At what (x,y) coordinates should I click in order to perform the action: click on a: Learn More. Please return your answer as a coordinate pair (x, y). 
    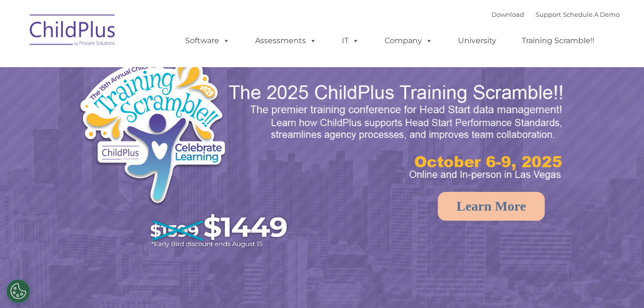
    Looking at the image, I should click on (491, 206).